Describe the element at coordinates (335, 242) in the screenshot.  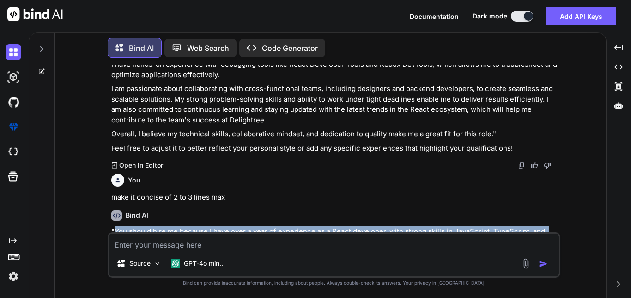
I see `p: "You should hire me because I have over a year of experience as a React developer, with strong sk...` at that location.